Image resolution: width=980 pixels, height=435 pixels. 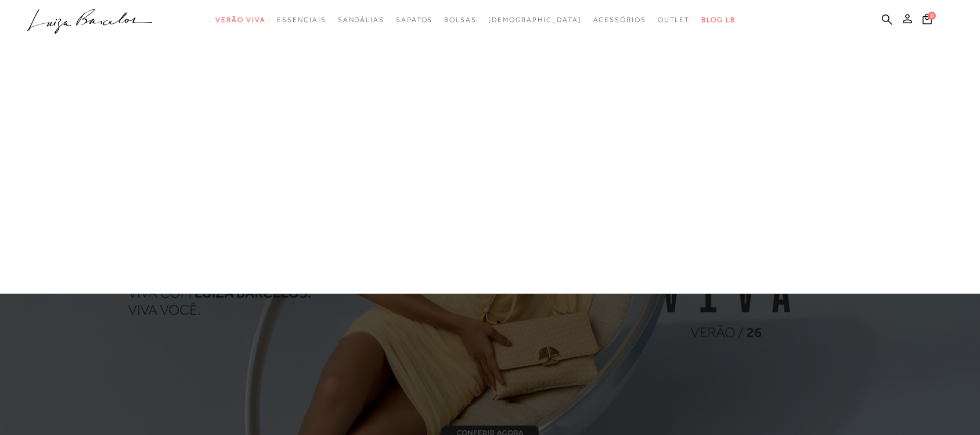 What do you see at coordinates (240, 20) in the screenshot?
I see `span: Verão Viva` at bounding box center [240, 20].